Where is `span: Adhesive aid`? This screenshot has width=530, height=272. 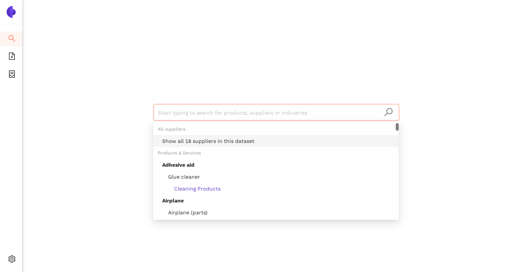 span: Adhesive aid is located at coordinates (178, 165).